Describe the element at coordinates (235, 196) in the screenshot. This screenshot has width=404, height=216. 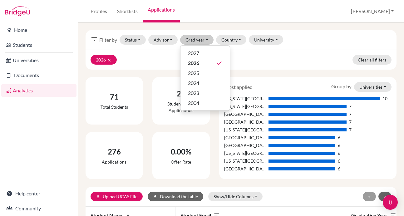
I see `button: Show/Hide Columns` at that location.